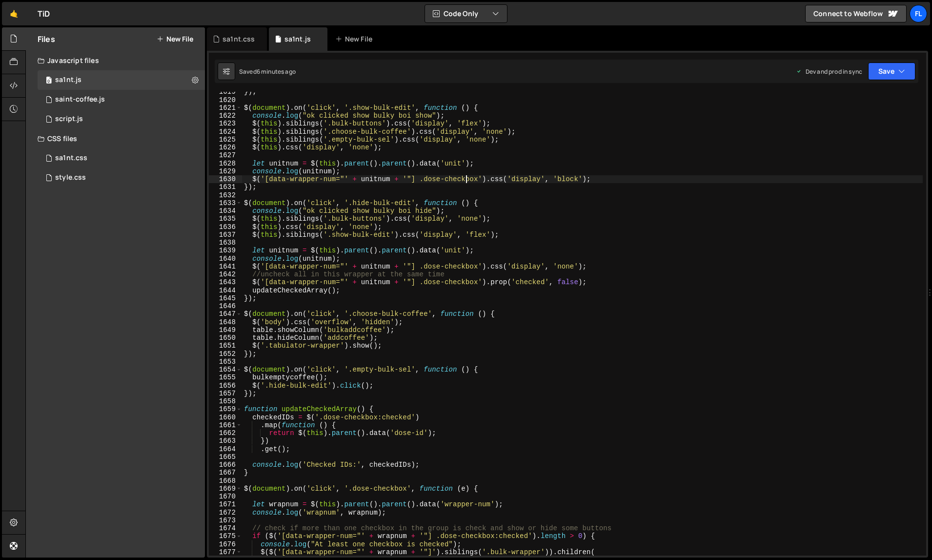 The width and height of the screenshot is (932, 560). Describe the element at coordinates (225, 512) in the screenshot. I see `div: 1672` at that location.